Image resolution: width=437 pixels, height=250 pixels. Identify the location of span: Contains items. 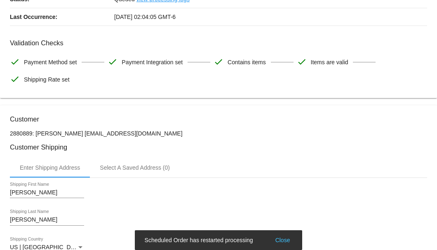
(247, 62).